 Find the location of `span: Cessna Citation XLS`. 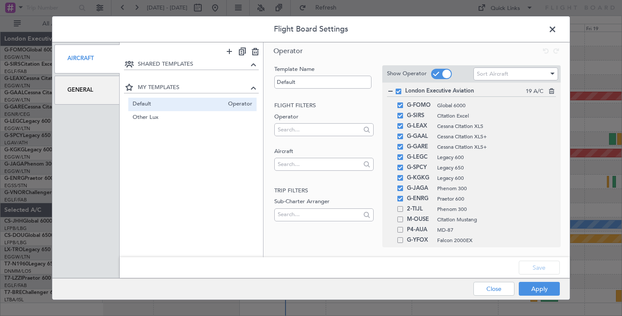

span: Cessna Citation XLS is located at coordinates (496, 126).